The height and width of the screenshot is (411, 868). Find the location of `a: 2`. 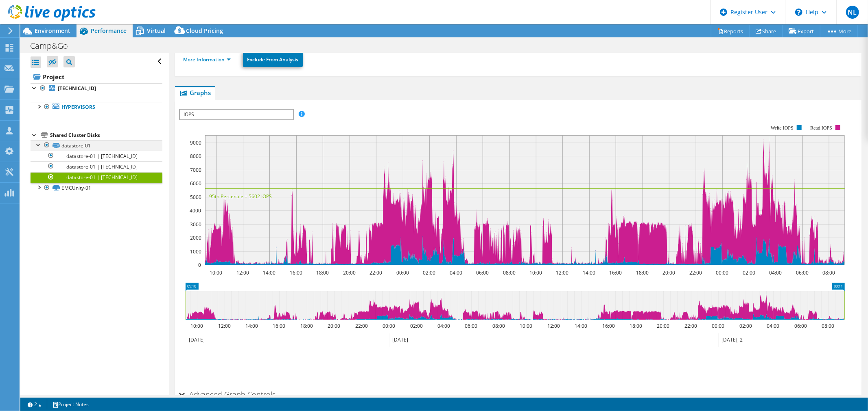

a: 2 is located at coordinates (35, 404).